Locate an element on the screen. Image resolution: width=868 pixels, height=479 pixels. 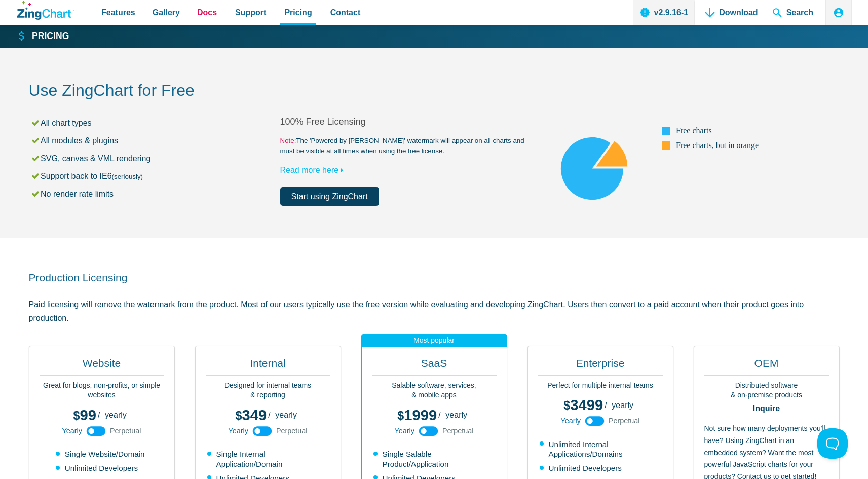
a: ZingChart Logo. Click to return to the homepage is located at coordinates (45, 10).